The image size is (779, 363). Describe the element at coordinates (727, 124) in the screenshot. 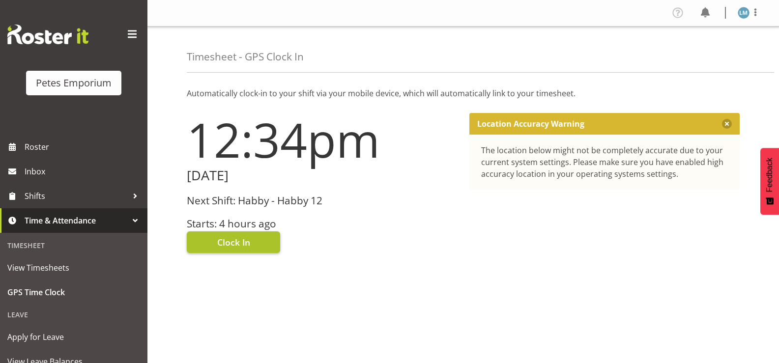

I see `button: Close message` at that location.